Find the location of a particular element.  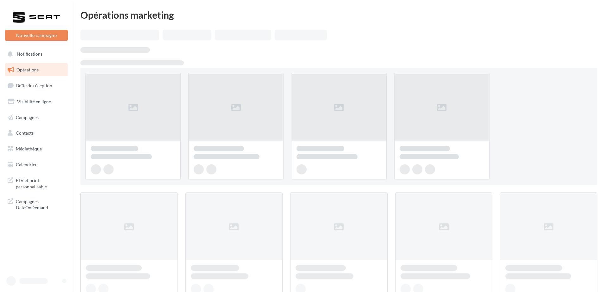

a: Campagnes is located at coordinates (36, 118).